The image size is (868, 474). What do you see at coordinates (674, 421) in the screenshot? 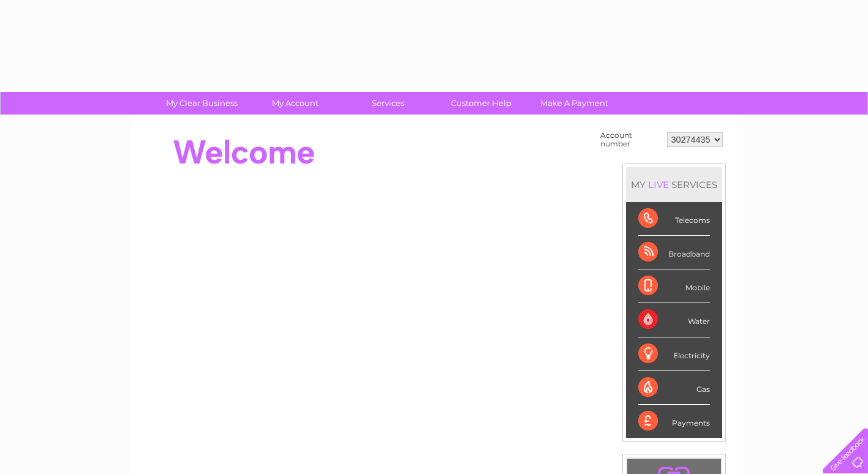
I see `div: Payments` at bounding box center [674, 421].